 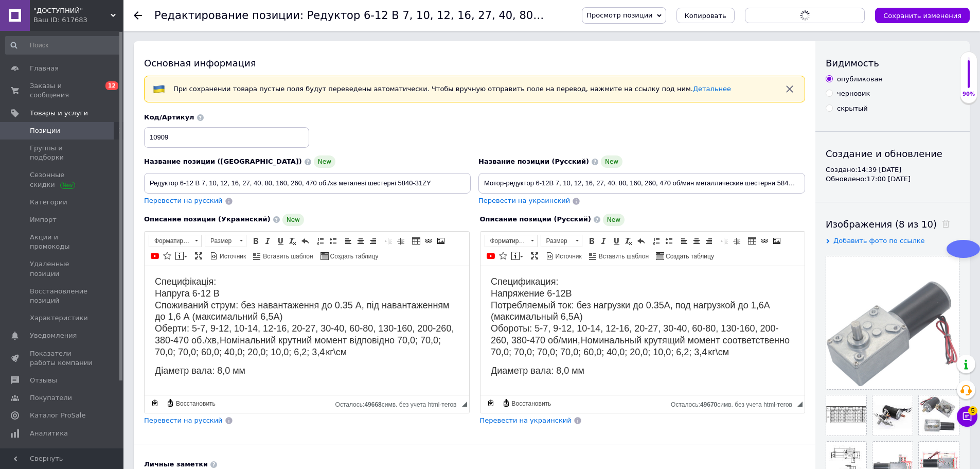 What do you see at coordinates (225, 241) in the screenshot?
I see `a: Размер` at bounding box center [225, 241].